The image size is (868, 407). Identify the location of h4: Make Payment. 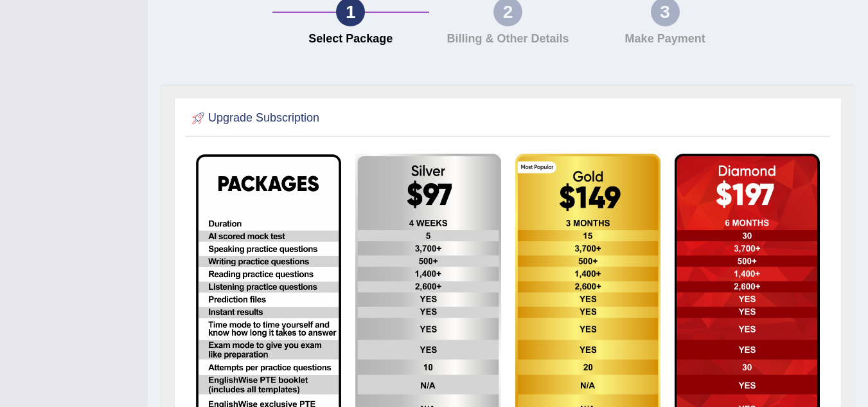
(665, 39).